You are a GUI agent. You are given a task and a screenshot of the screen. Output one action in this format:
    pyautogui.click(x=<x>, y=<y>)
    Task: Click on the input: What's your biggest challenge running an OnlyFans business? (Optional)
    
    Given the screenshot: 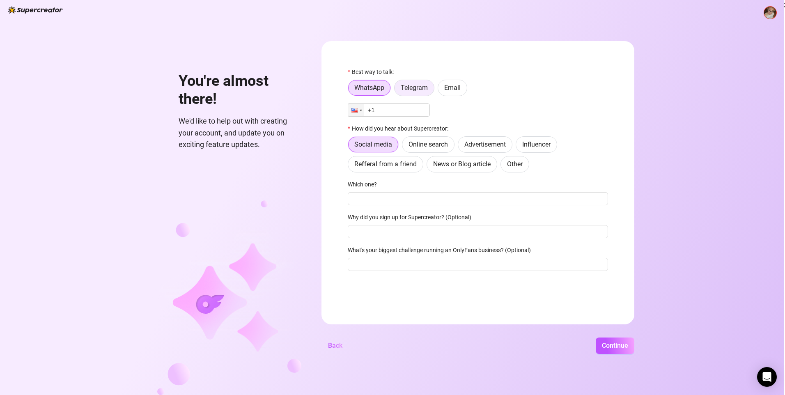 What is the action you would take?
    pyautogui.click(x=478, y=264)
    